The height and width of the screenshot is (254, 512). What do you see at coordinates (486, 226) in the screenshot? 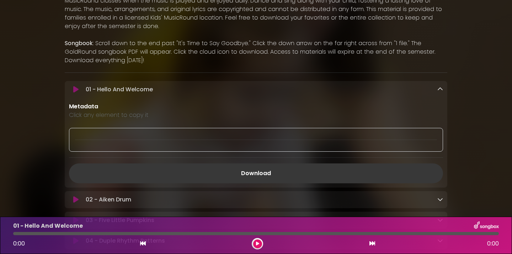
I see `img: songbox-logo-white.png` at bounding box center [486, 226].